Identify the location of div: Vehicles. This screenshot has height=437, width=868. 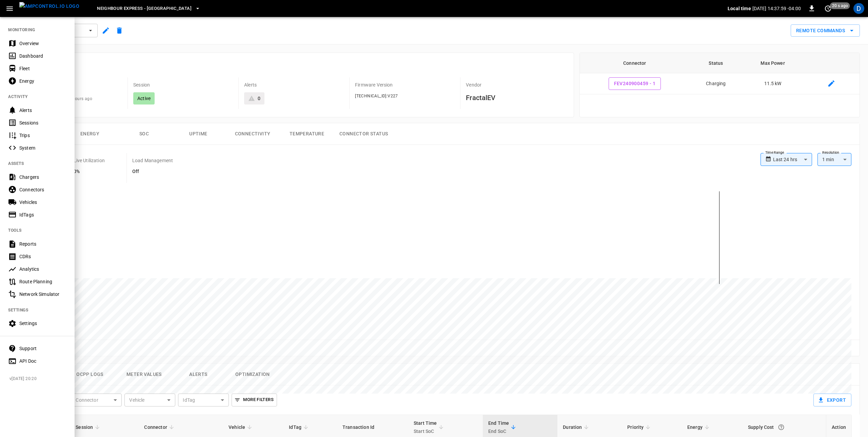
(42, 202).